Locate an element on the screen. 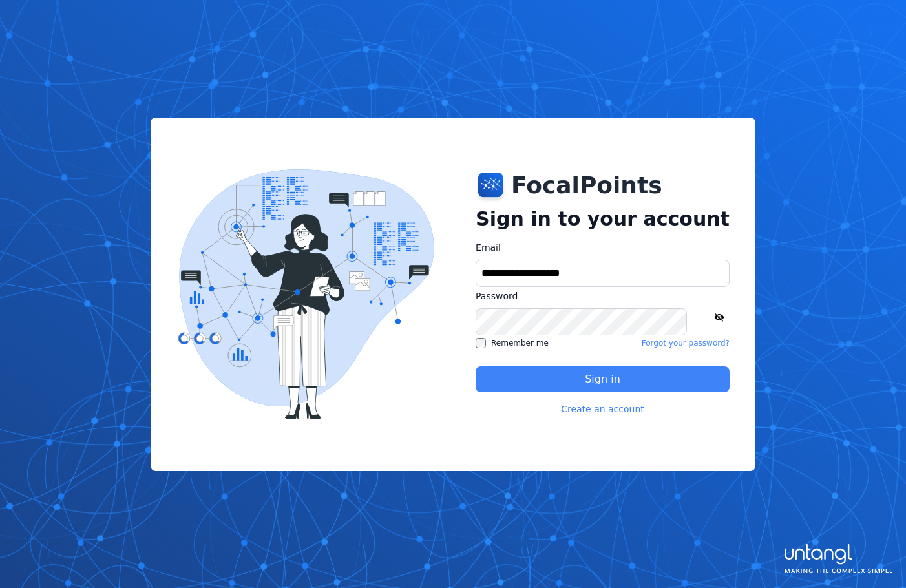  h2: Sign in to your account is located at coordinates (602, 219).